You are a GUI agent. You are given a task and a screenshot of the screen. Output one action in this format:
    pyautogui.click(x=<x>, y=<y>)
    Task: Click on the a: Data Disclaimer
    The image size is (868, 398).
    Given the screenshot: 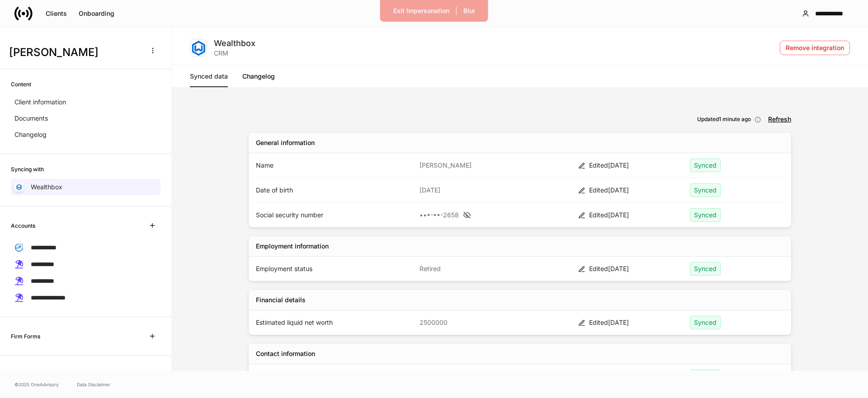 What is the action you would take?
    pyautogui.click(x=94, y=385)
    